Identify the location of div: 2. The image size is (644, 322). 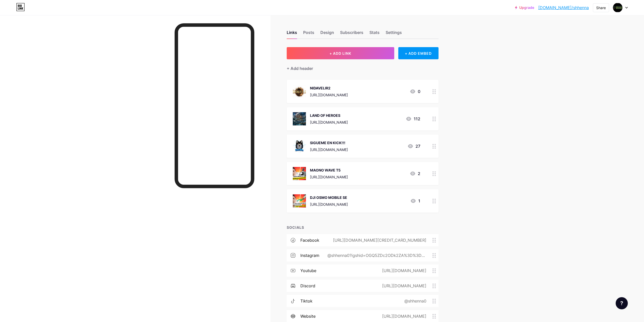
(415, 174).